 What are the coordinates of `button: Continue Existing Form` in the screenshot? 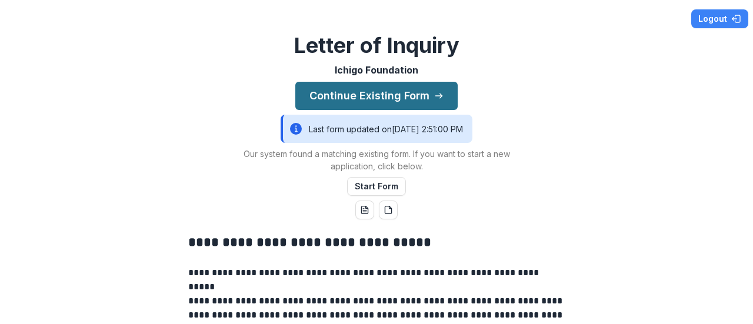 It's located at (376, 96).